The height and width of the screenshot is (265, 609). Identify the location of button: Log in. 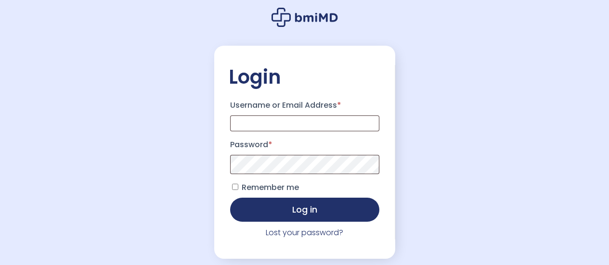
(305, 210).